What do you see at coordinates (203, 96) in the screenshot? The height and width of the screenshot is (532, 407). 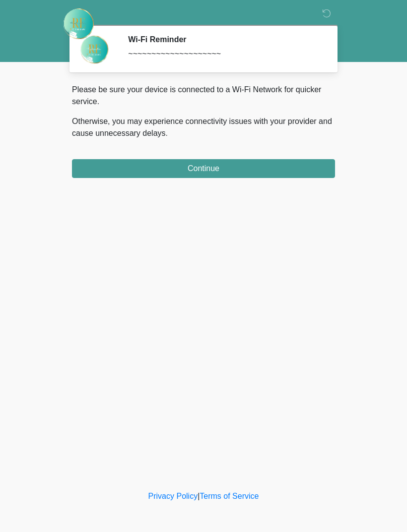 I see `p: Please be sure your device is connected to a Wi-Fi Network for quicker service.` at bounding box center [203, 96].